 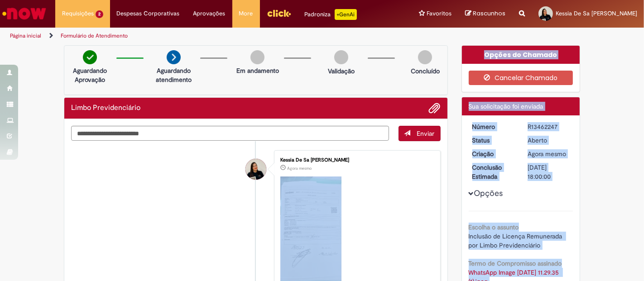 What do you see at coordinates (174, 75) in the screenshot?
I see `p: Aguardando atendimento` at bounding box center [174, 75].